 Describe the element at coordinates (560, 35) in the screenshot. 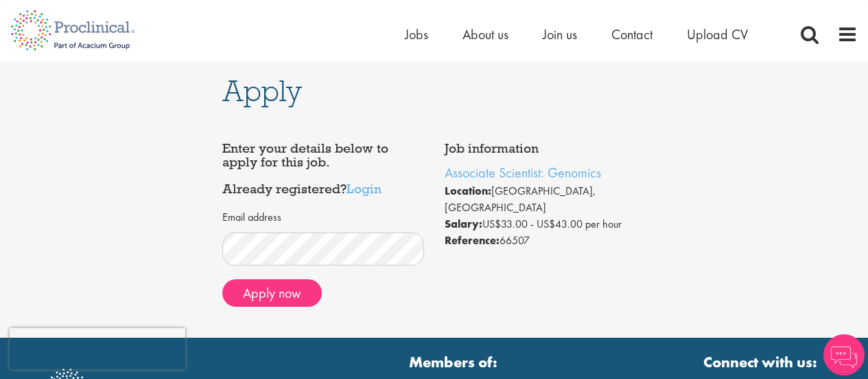

I see `a: Join us` at that location.